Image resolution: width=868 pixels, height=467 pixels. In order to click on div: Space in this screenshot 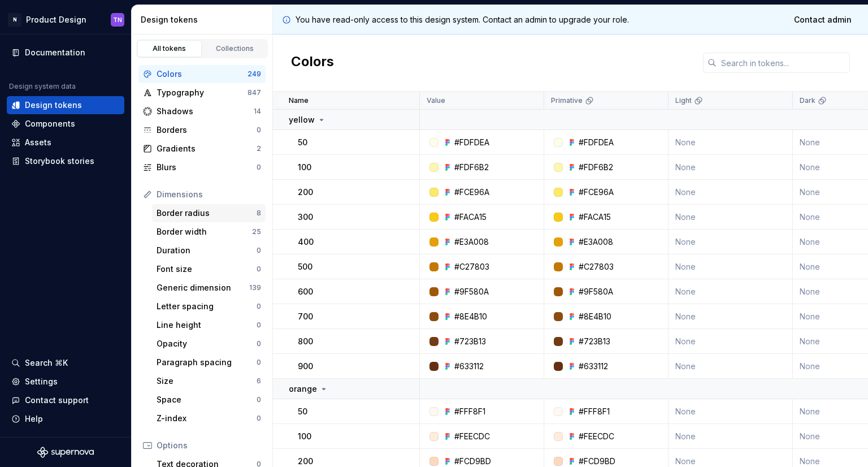, I will do `click(206, 400)`.